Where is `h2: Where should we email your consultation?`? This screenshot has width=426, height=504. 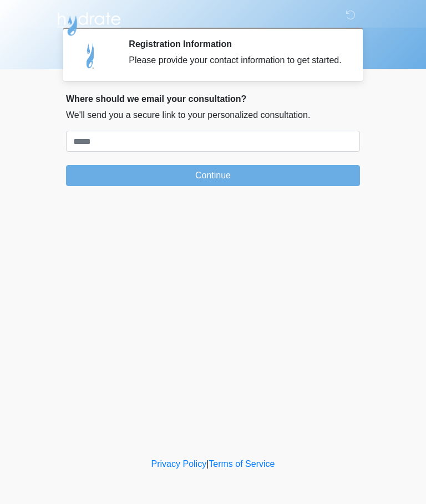 h2: Where should we email your consultation? is located at coordinates (213, 99).